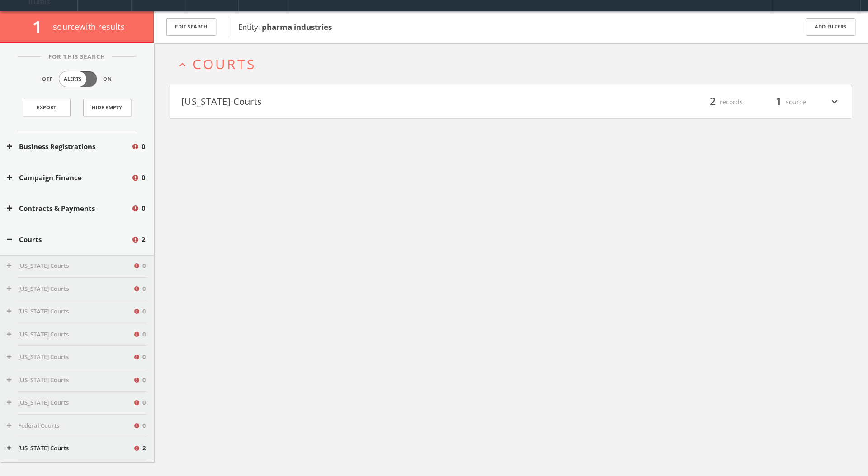  I want to click on button: Business Registrations, so click(69, 146).